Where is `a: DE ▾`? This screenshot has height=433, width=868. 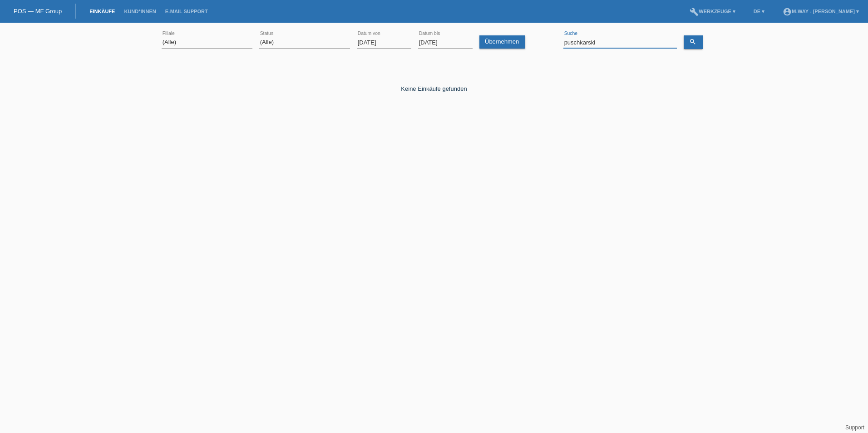 a: DE ▾ is located at coordinates (759, 11).